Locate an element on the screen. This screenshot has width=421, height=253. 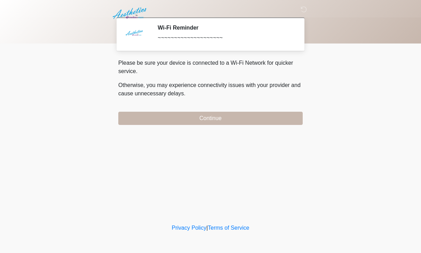
img: Aesthetics by Emediate Cure Logo is located at coordinates (130, 13).